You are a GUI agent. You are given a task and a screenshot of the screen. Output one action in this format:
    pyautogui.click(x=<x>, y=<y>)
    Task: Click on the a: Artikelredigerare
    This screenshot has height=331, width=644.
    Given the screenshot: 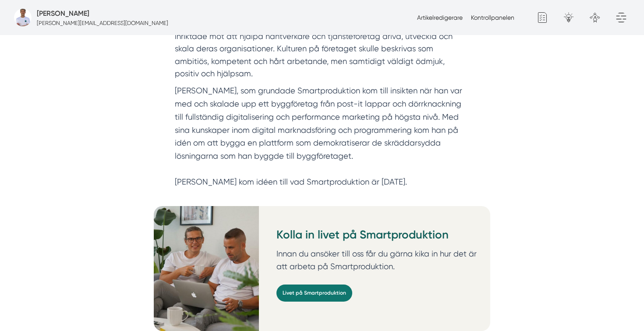 What is the action you would take?
    pyautogui.click(x=440, y=18)
    